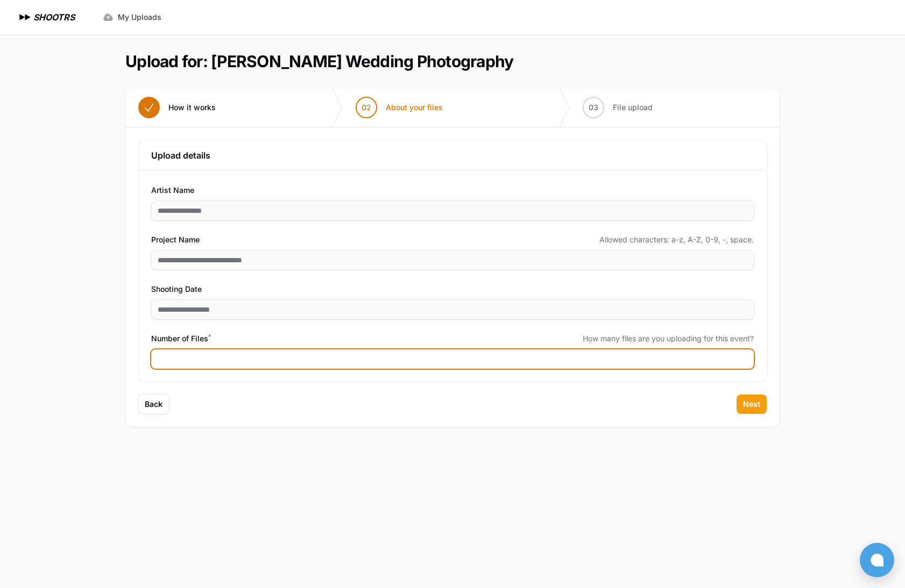  I want to click on span: How it works, so click(192, 107).